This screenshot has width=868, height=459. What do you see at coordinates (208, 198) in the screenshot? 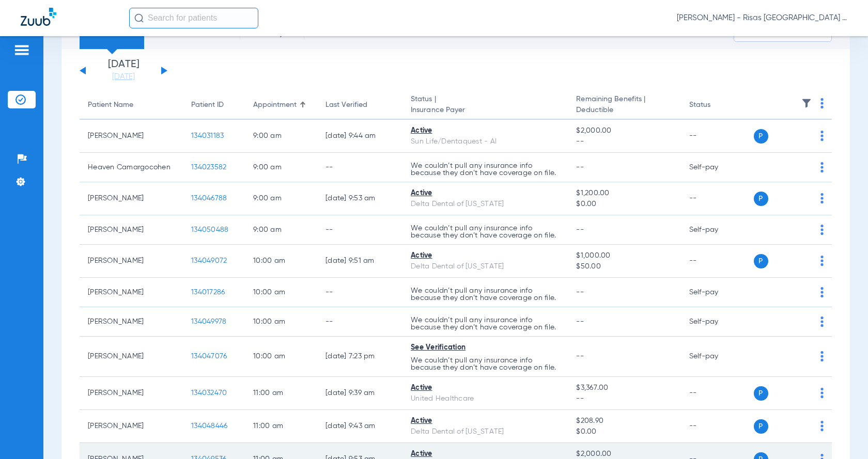
I see `span: 134046788` at bounding box center [208, 198].